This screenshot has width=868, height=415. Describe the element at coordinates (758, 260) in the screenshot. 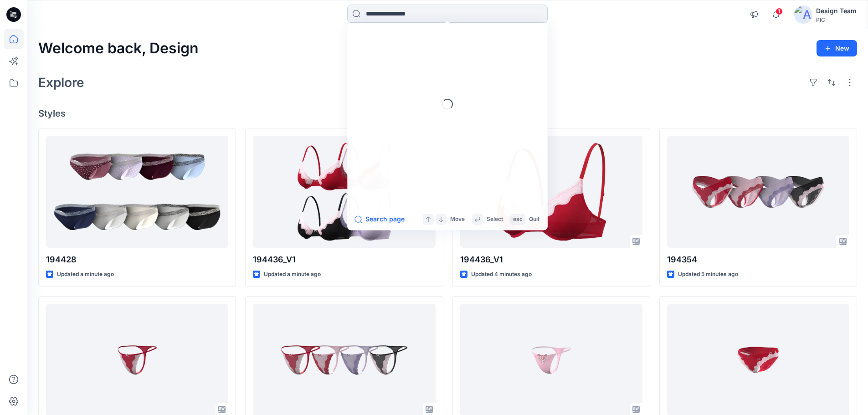

I see `p: 194354` at that location.